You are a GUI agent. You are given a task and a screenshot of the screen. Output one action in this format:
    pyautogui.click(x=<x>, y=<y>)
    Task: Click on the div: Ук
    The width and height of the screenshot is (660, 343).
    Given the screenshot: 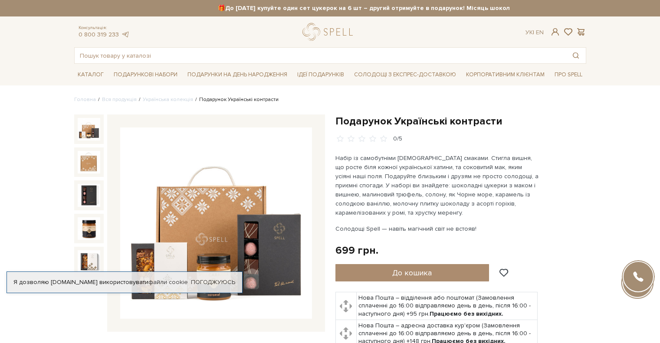 What is the action you would take?
    pyautogui.click(x=535, y=33)
    